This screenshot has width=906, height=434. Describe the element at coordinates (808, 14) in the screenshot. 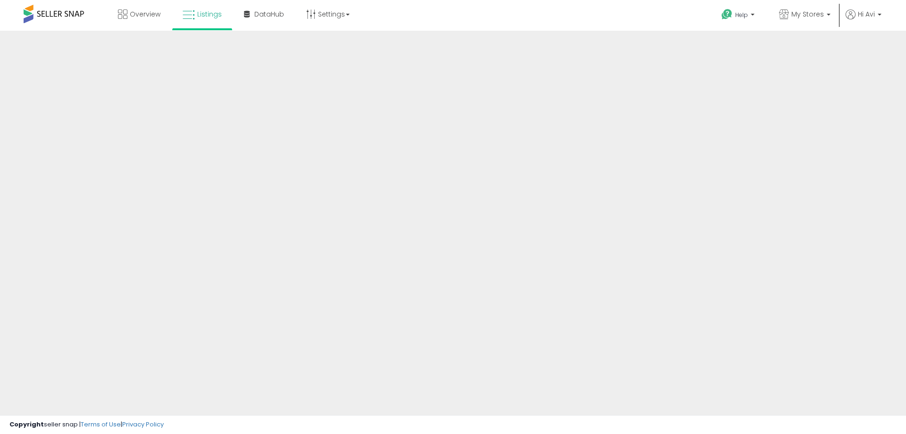

I see `span: My Stores` at that location.